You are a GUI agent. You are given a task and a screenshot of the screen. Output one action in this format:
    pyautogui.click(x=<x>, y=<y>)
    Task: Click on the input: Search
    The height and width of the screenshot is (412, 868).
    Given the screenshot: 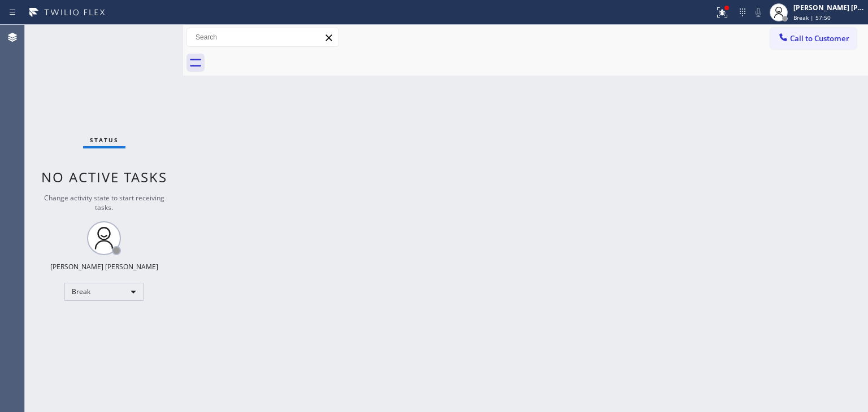 What is the action you would take?
    pyautogui.click(x=263, y=37)
    